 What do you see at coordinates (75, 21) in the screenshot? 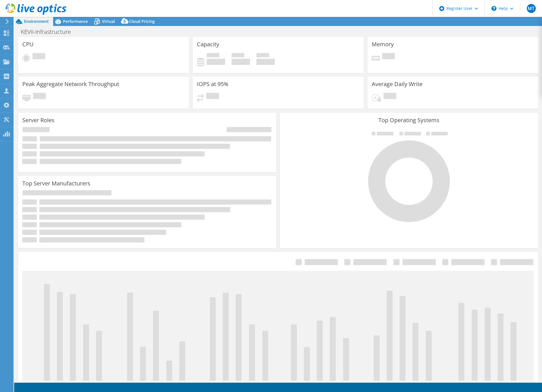
I see `span: Performance` at bounding box center [75, 21].